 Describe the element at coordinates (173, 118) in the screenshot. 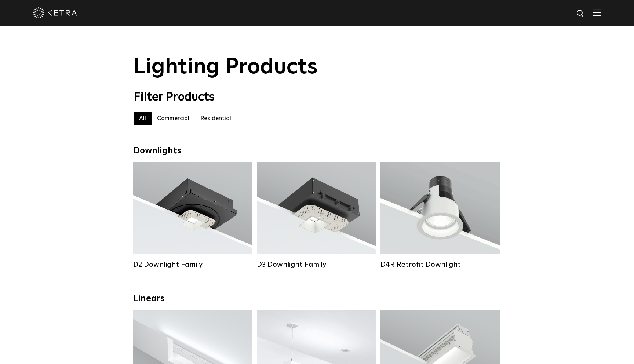

I see `label: Commercial` at that location.